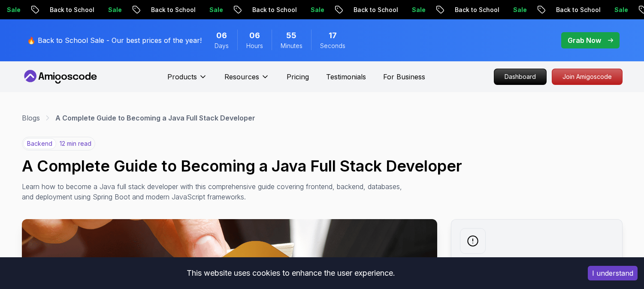  I want to click on span: 17 Seconds, so click(333, 35).